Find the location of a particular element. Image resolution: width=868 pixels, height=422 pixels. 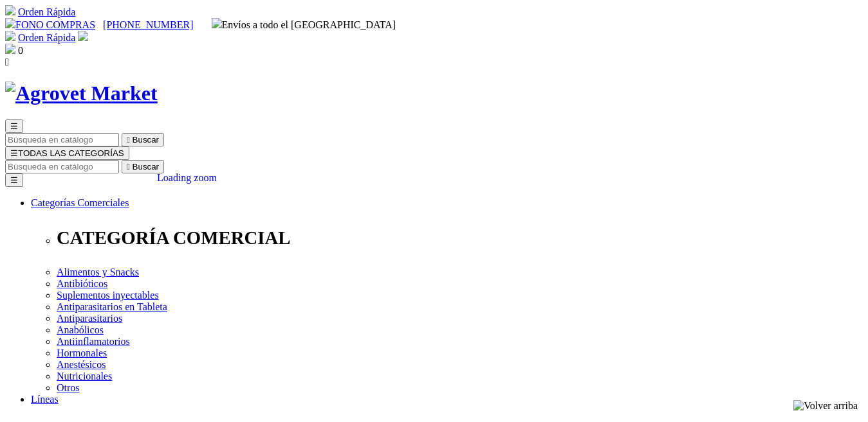

span: Antibióticos is located at coordinates (81, 284).